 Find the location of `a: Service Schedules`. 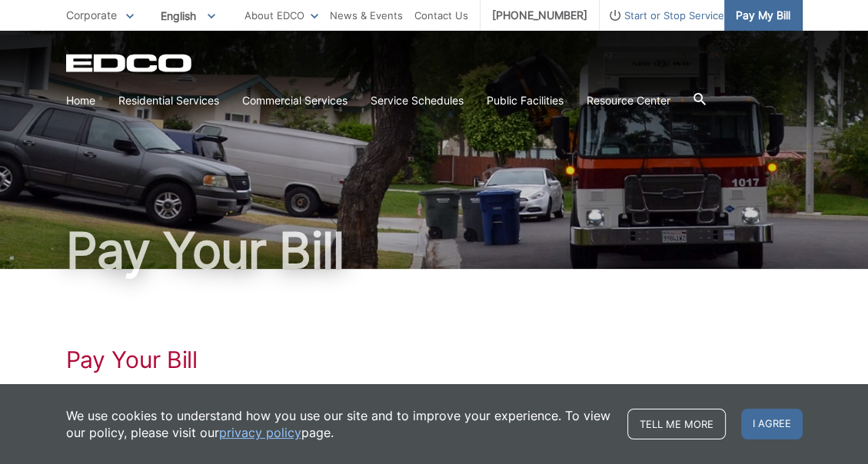

a: Service Schedules is located at coordinates (416, 101).